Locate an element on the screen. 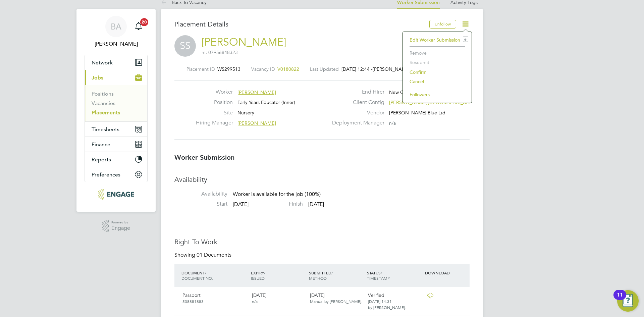  button: Open Resource Center, 11 new notifications is located at coordinates (628, 301).